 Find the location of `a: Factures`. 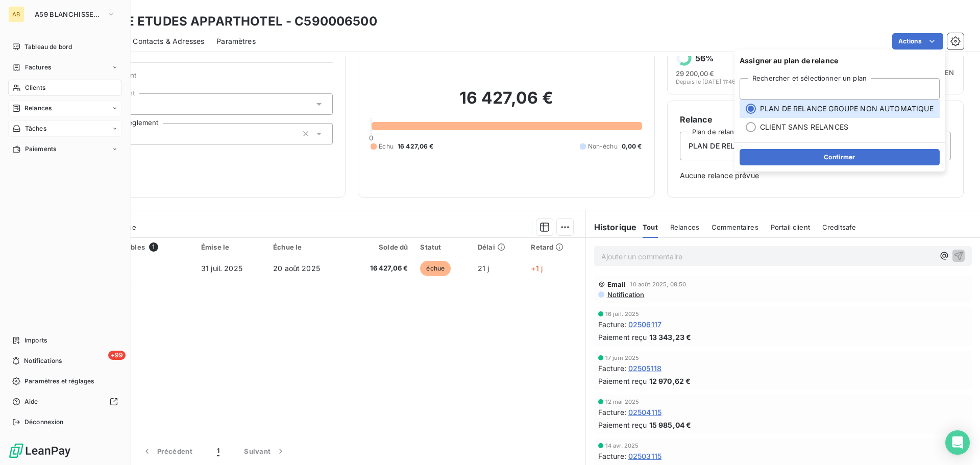

a: Factures is located at coordinates (65, 68).